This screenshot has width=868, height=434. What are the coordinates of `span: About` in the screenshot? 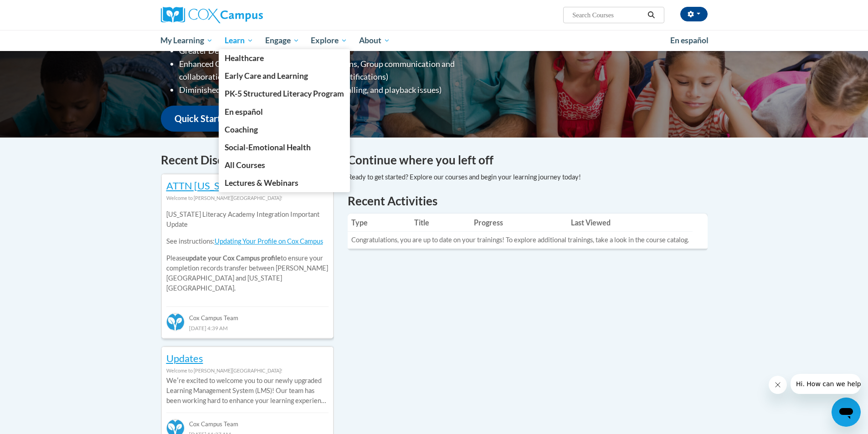 It's located at (374, 40).